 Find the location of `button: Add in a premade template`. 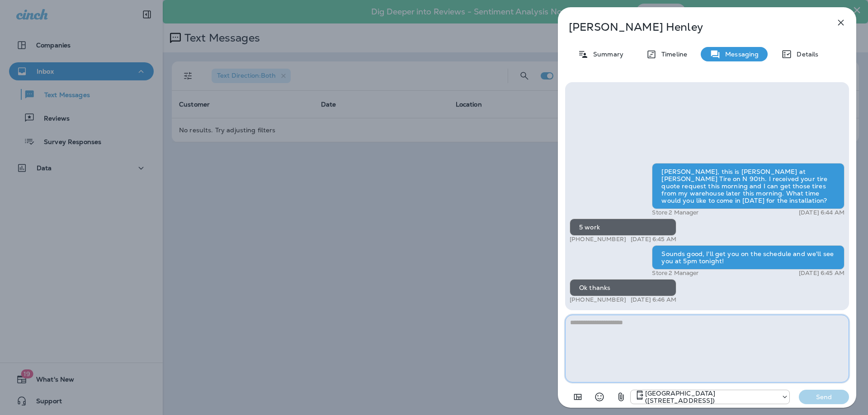

button: Add in a premade template is located at coordinates (578, 397).